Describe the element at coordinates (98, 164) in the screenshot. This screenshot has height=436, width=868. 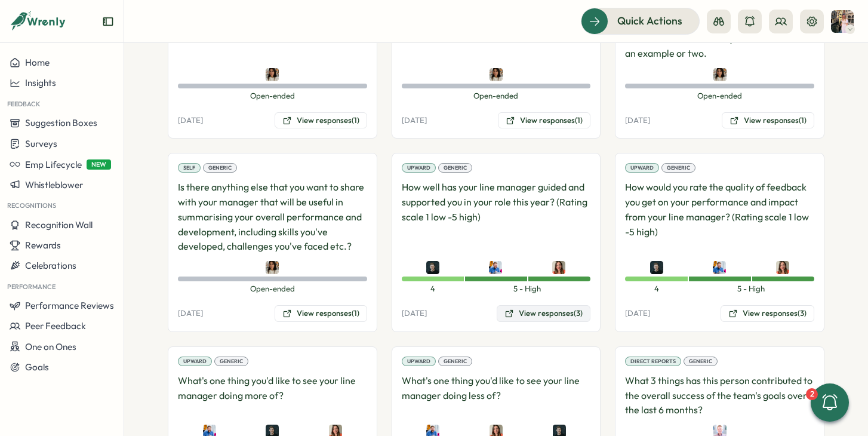
I see `span: NEW` at that location.